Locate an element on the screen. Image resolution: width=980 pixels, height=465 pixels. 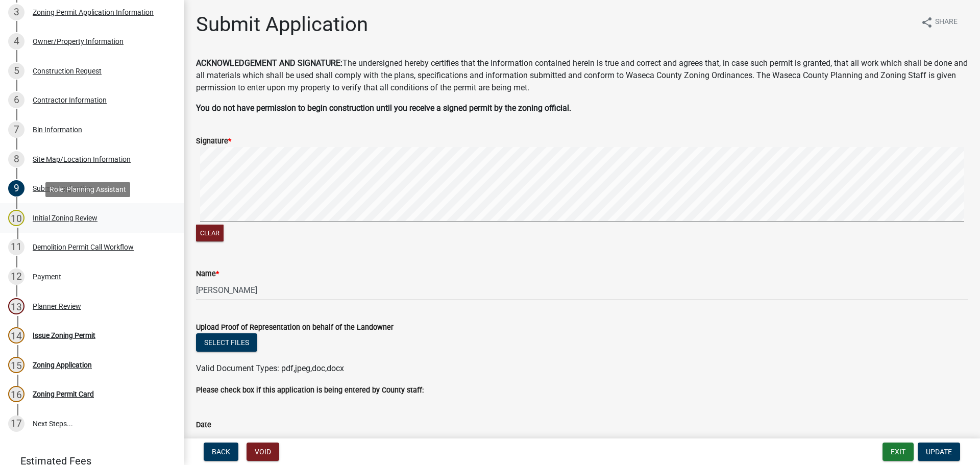
button: Void is located at coordinates (263, 452).